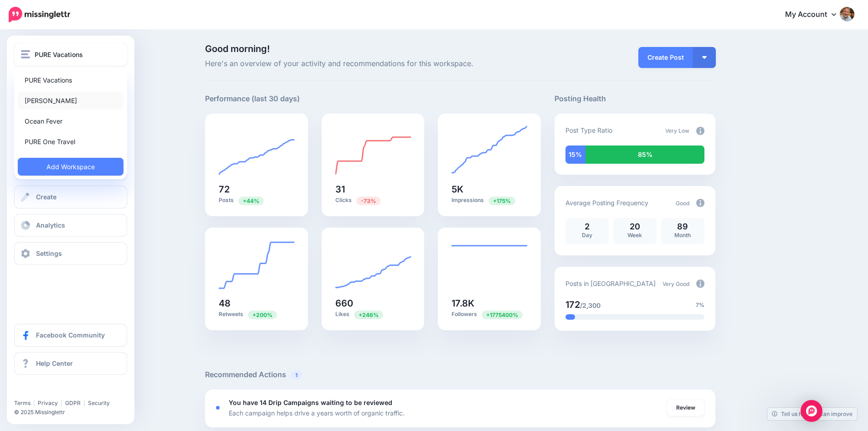 This screenshot has height=431, width=868. What do you see at coordinates (71, 141) in the screenshot?
I see `a: PURE One Travel` at bounding box center [71, 141].